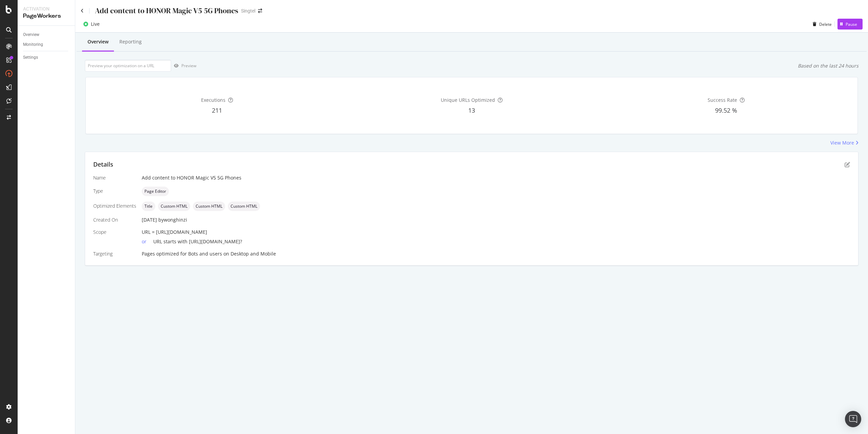  I want to click on a: Overview, so click(46, 35).